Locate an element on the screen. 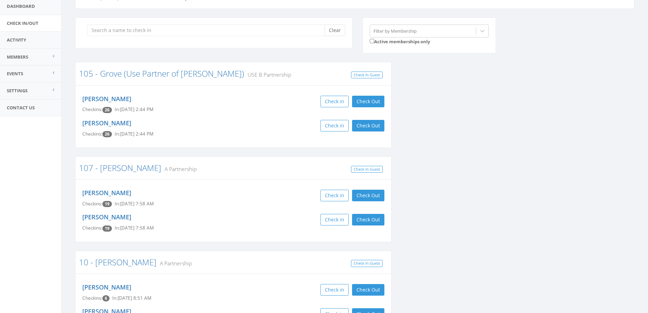 This screenshot has width=648, height=313. span: Settings is located at coordinates (17, 91).